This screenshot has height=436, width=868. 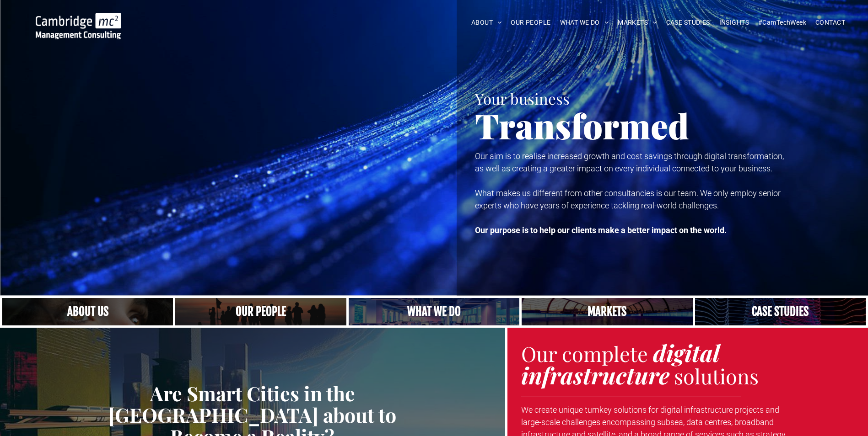 What do you see at coordinates (486, 22) in the screenshot?
I see `a: ABOUT` at bounding box center [486, 22].